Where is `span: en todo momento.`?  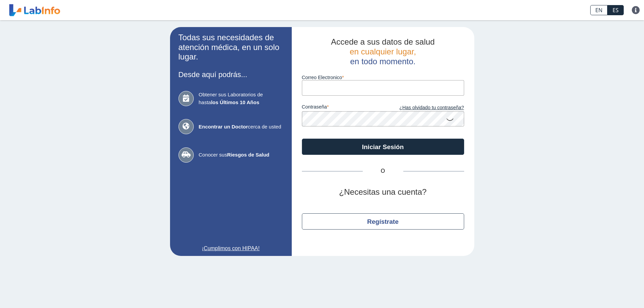
span: en todo momento. is located at coordinates (383, 61).